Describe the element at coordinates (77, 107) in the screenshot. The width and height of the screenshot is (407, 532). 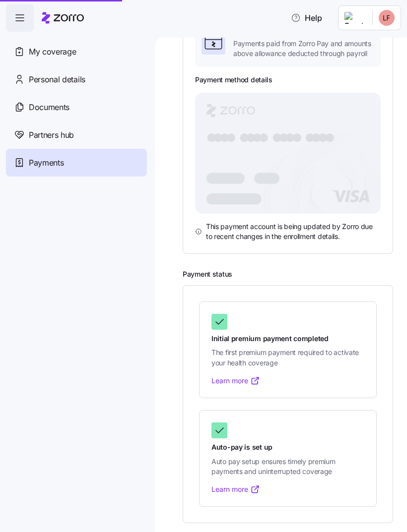
I see `a: Documents` at that location.